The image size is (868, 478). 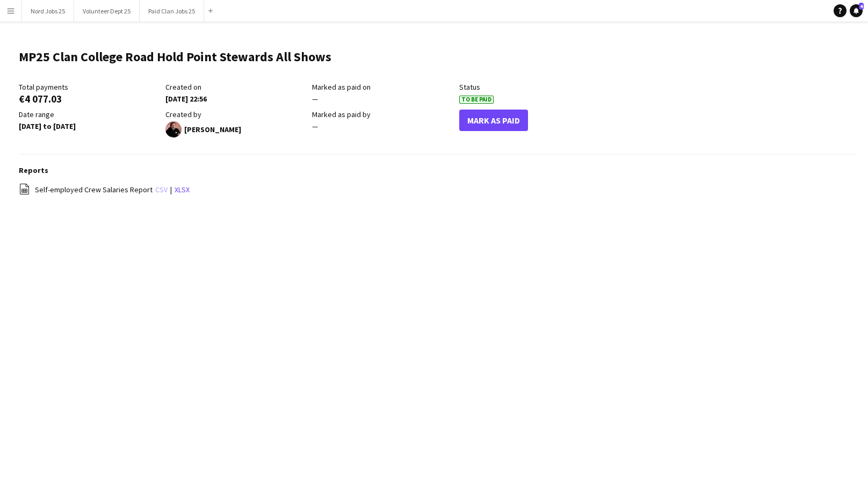 I want to click on div: €4 077.03, so click(x=89, y=99).